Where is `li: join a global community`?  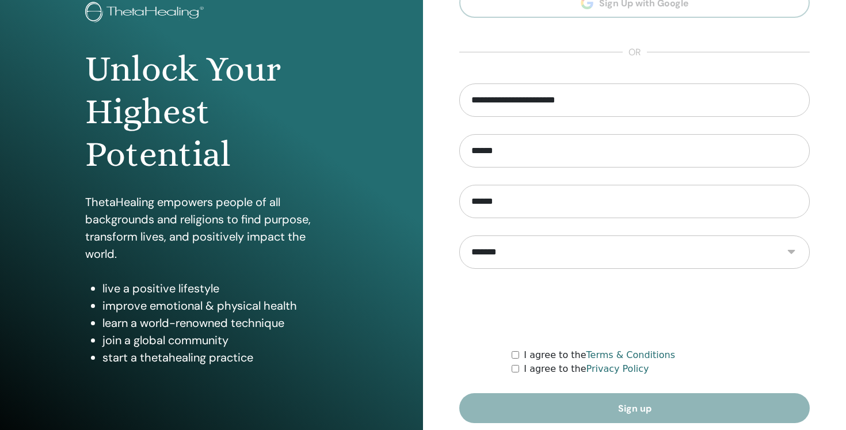 li: join a global community is located at coordinates (220, 340).